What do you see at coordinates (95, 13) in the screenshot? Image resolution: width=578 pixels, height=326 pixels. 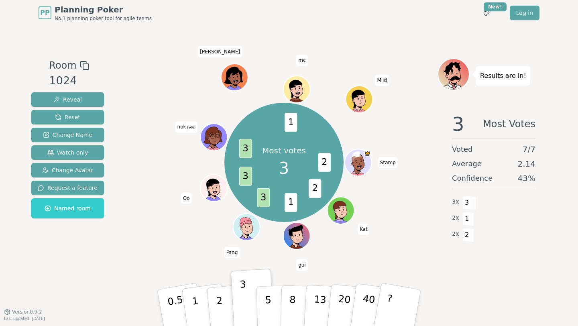 I see `a: PPPlanning PokerNo.1 planning poker tool for agile teams` at bounding box center [95, 13].